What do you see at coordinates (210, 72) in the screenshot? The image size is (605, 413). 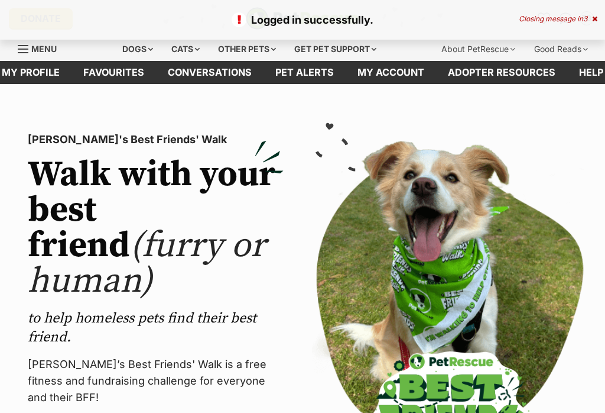 I see `a: conversations` at bounding box center [210, 72].